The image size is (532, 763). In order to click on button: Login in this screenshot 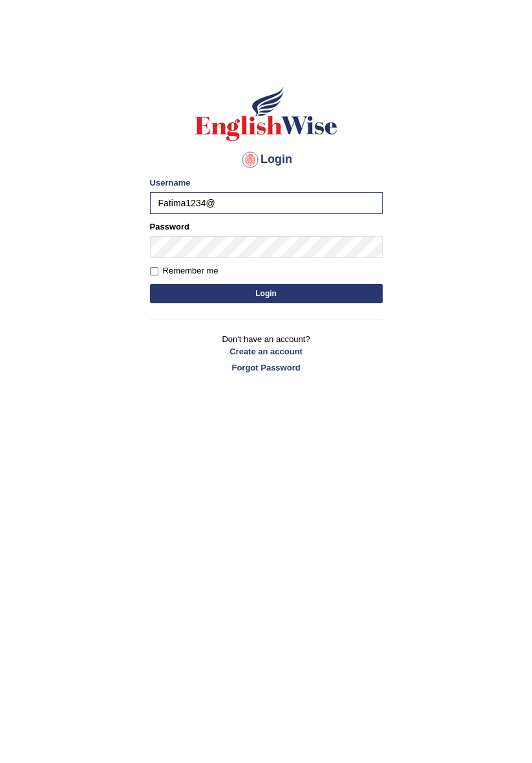, I will do `click(266, 294)`.